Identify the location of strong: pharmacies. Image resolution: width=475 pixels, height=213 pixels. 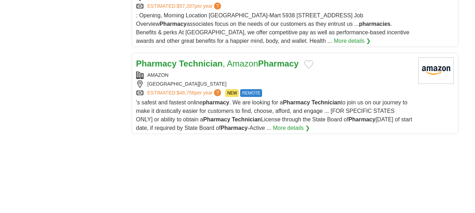
(374, 24).